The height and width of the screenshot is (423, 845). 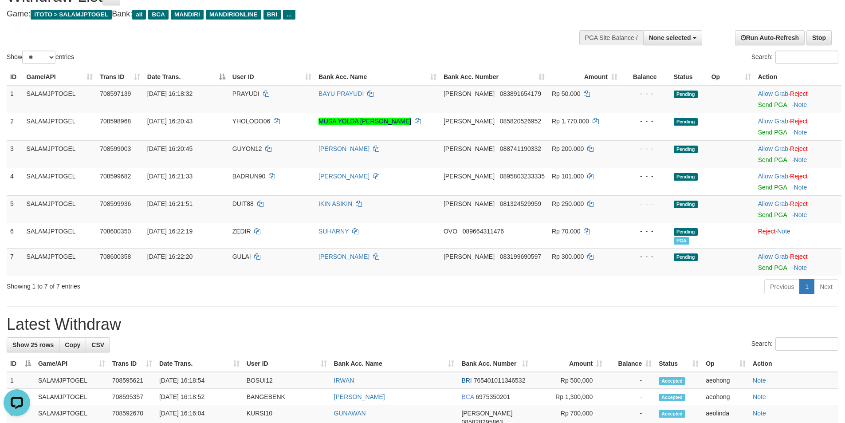 I want to click on span: Copy 6975350201 to clipboard, so click(x=493, y=397).